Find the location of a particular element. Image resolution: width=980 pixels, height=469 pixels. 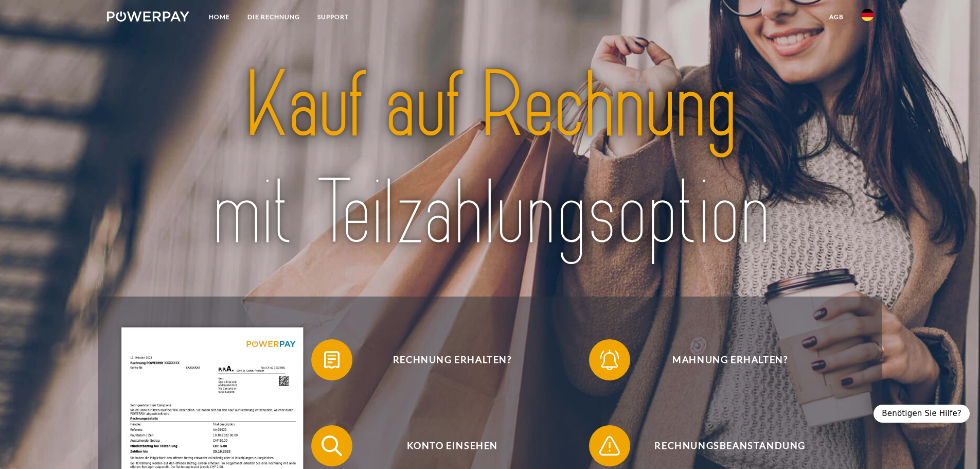

img: logo-powerpay-white.svg is located at coordinates (149, 17).